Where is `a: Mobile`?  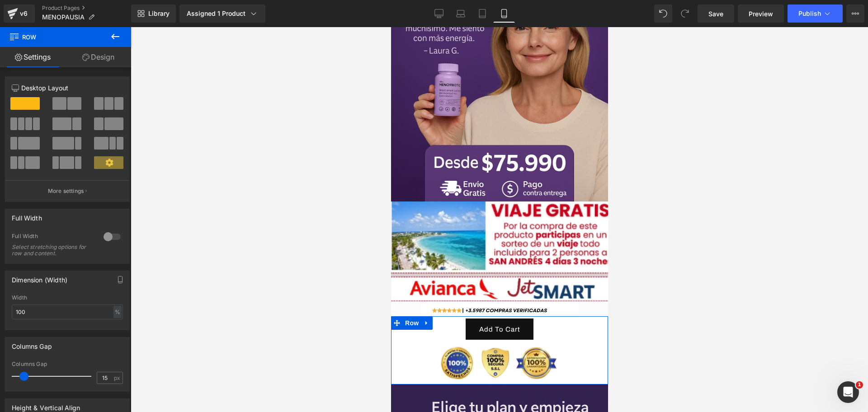
a: Mobile is located at coordinates (504, 13).